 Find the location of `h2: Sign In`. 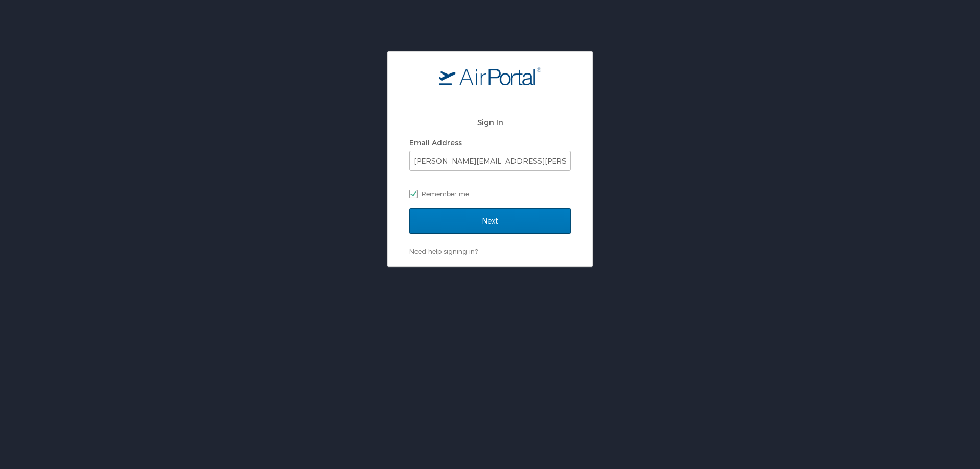

h2: Sign In is located at coordinates (490, 122).